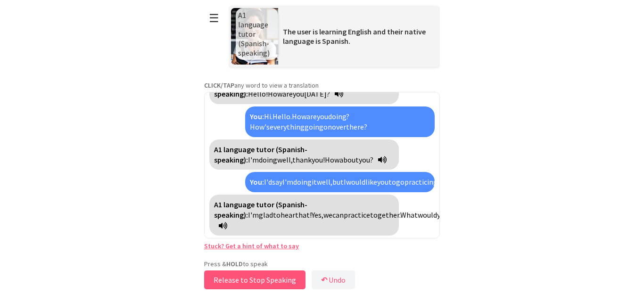 This screenshot has height=302, width=644. I want to click on span: glad, so click(266, 215).